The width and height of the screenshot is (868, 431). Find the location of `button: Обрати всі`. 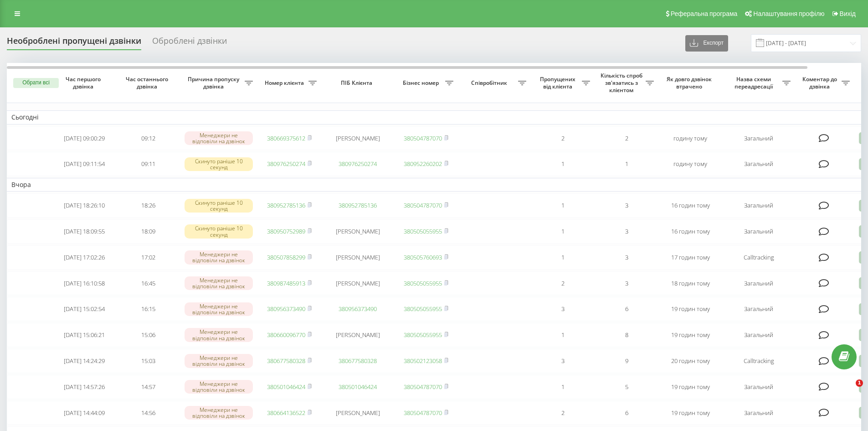

button: Обрати всі is located at coordinates (36, 83).